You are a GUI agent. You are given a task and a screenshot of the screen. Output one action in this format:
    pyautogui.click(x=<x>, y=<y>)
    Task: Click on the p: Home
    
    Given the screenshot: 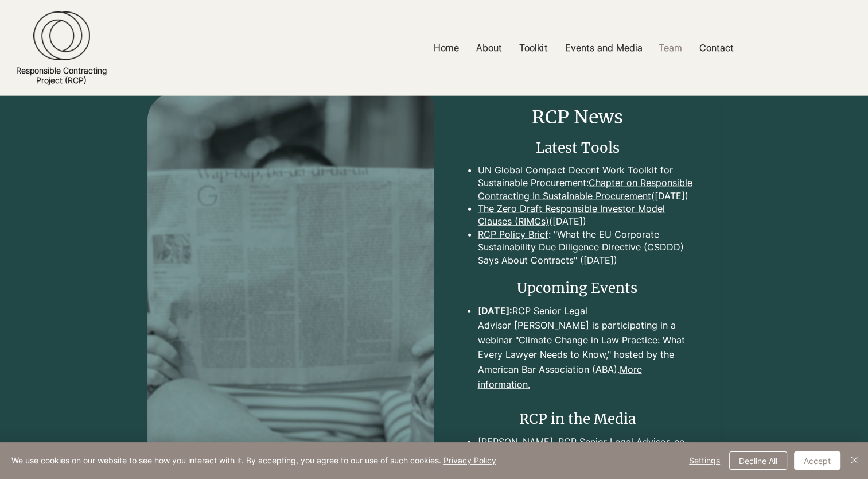 What is the action you would take?
    pyautogui.click(x=446, y=48)
    